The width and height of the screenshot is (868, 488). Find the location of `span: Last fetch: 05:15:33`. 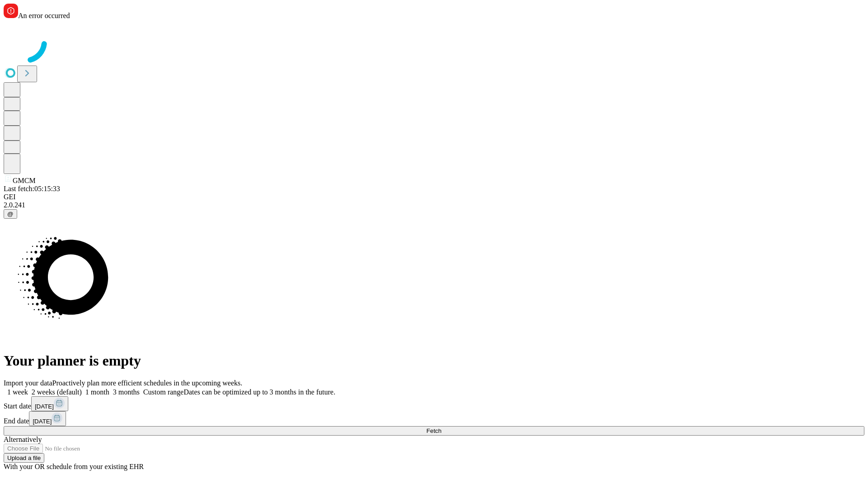

span: Last fetch: 05:15:33 is located at coordinates (31, 189).